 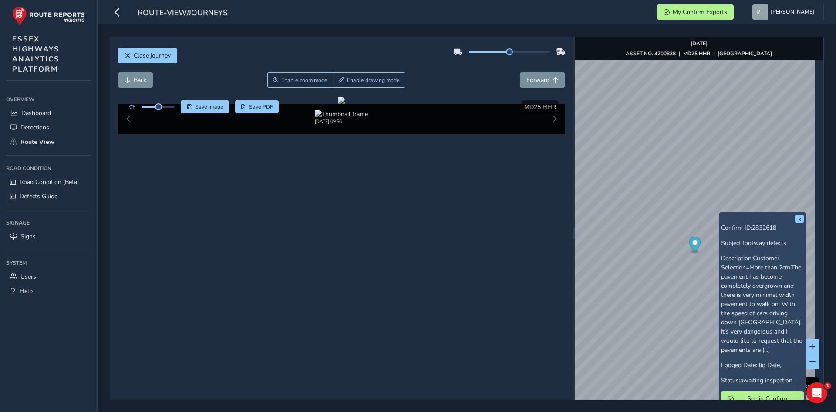 What do you see at coordinates (800, 219) in the screenshot?
I see `button: x` at bounding box center [800, 219].